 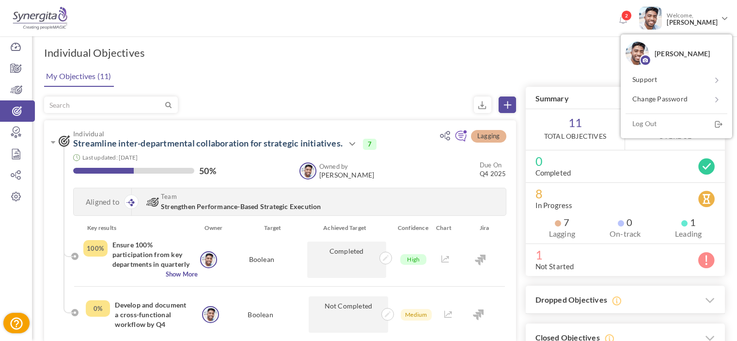 I want to click on h1: Individual Objectives, so click(x=95, y=53).